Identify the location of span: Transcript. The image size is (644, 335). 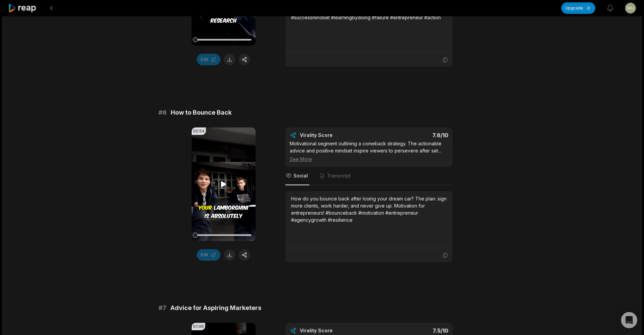
(339, 176).